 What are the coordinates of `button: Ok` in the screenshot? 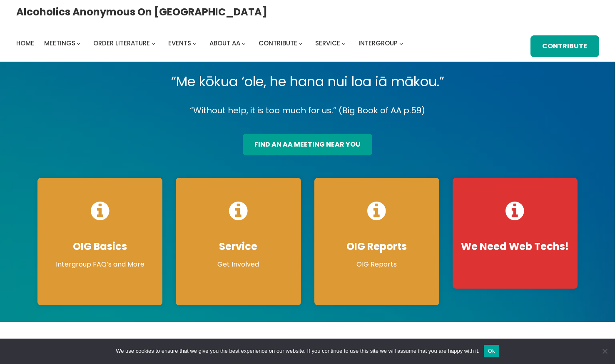 It's located at (492, 351).